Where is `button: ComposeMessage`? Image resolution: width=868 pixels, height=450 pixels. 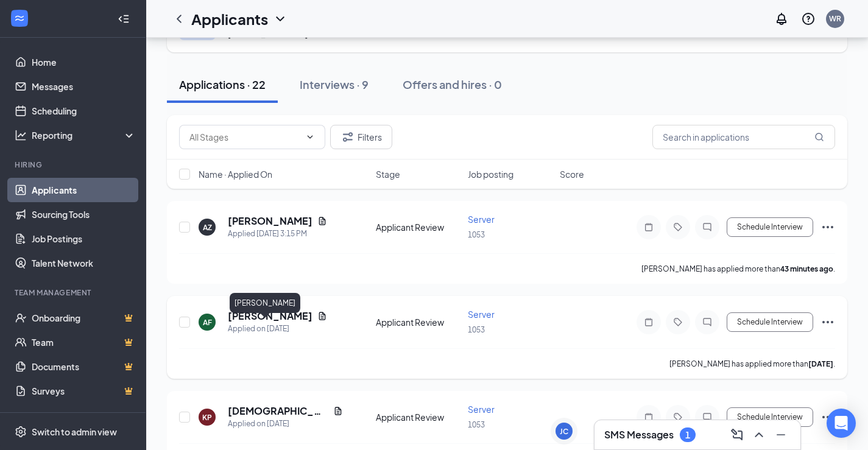 button: ComposeMessage is located at coordinates (738, 435).